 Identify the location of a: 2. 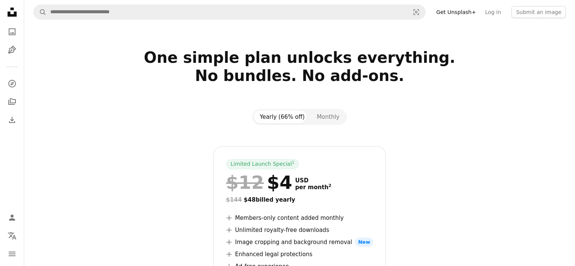
(330, 187).